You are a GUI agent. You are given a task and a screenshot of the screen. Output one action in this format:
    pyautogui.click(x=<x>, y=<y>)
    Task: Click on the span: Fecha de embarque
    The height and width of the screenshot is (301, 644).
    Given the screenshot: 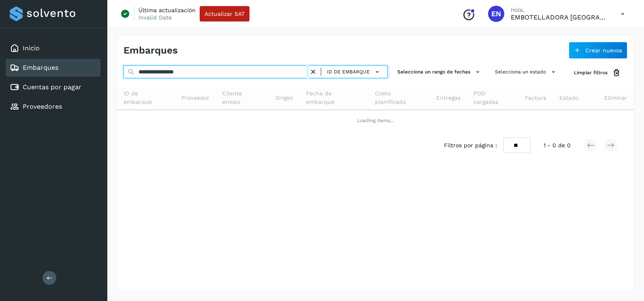 What is the action you would take?
    pyautogui.click(x=334, y=98)
    